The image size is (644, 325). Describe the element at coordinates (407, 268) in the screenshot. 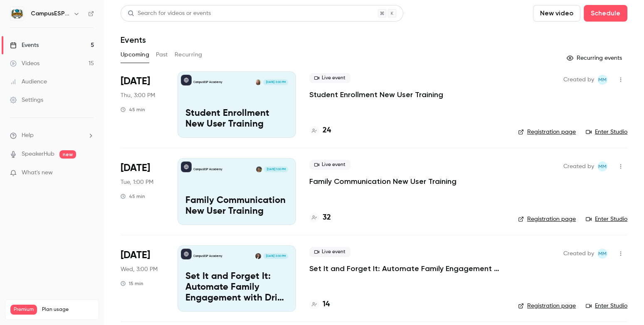

I see `a: Set It and Forget It: Automate Family Engagement with Drip Text Messages` at that location.